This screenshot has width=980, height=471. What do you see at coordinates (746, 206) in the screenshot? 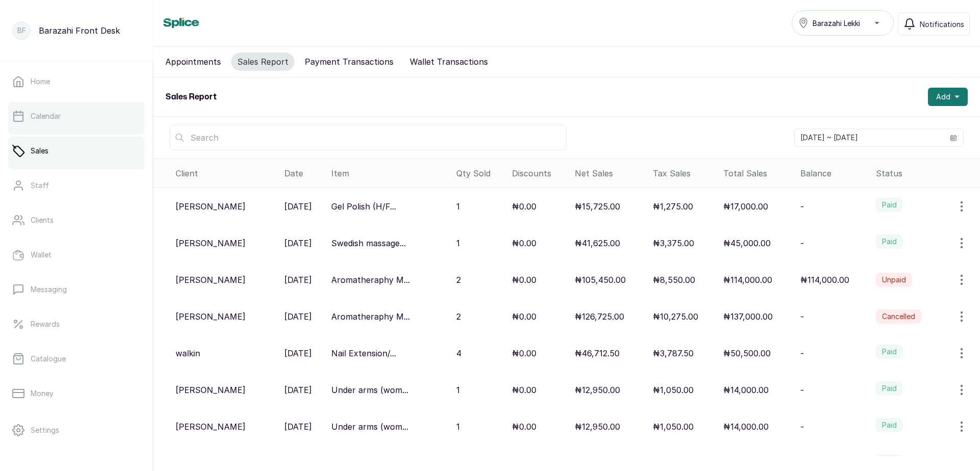
I see `p: ₦17,000.00` at bounding box center [746, 206].